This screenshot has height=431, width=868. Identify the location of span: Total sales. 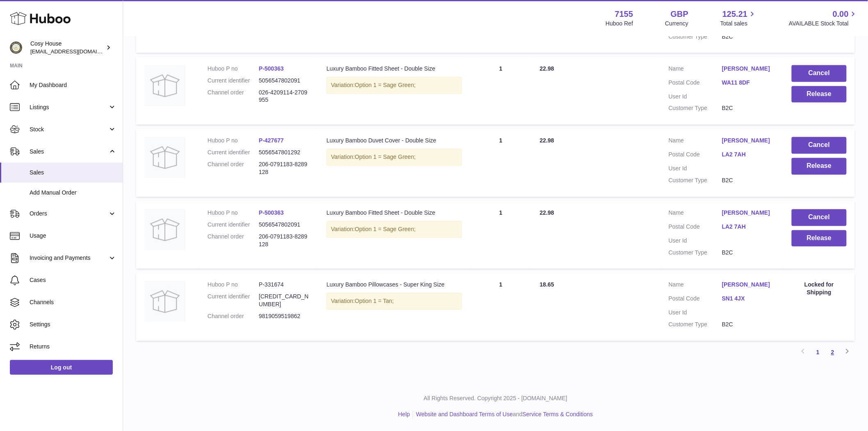
(738, 23).